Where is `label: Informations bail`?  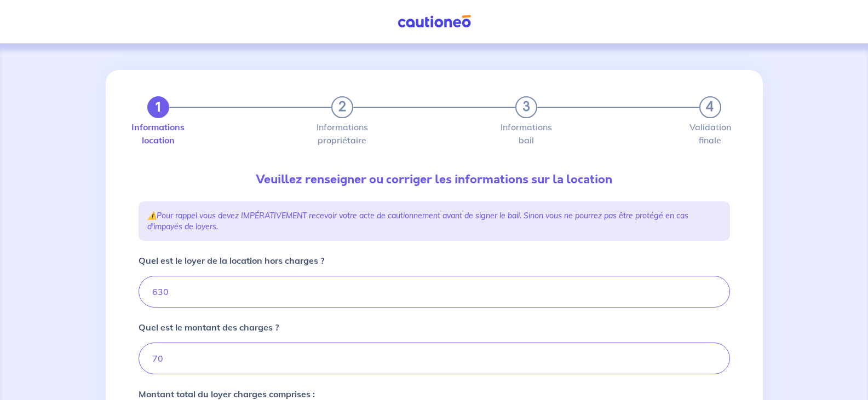
label: Informations bail is located at coordinates (526, 134).